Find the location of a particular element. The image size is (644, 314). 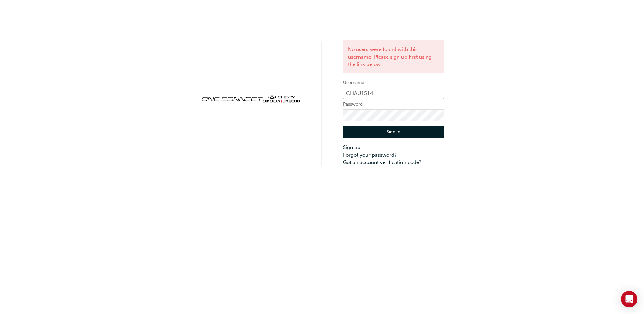

label: Password is located at coordinates (394, 104).